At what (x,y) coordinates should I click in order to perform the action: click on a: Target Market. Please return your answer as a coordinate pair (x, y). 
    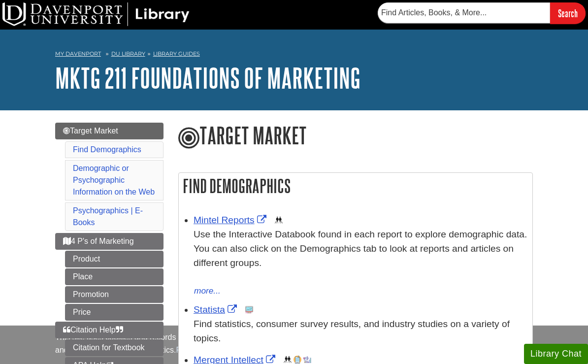
    Looking at the image, I should click on (109, 131).